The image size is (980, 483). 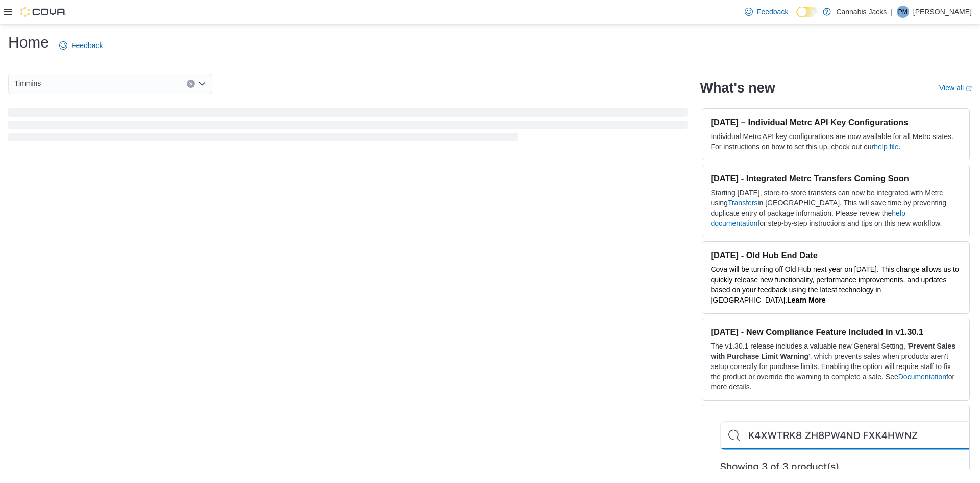 What do you see at coordinates (202, 84) in the screenshot?
I see `button: Open list of options` at bounding box center [202, 84].